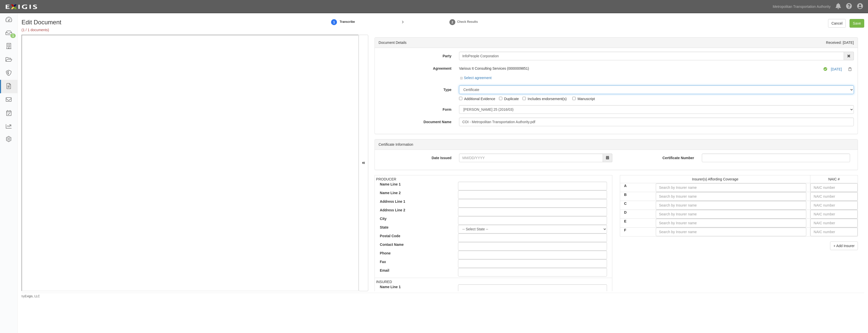 This screenshot has height=333, width=868. Describe the element at coordinates (334, 22) in the screenshot. I see `a: 1` at that location.